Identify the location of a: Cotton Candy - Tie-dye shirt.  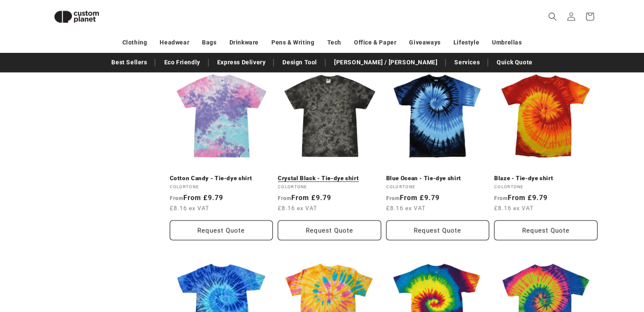
(222, 178).